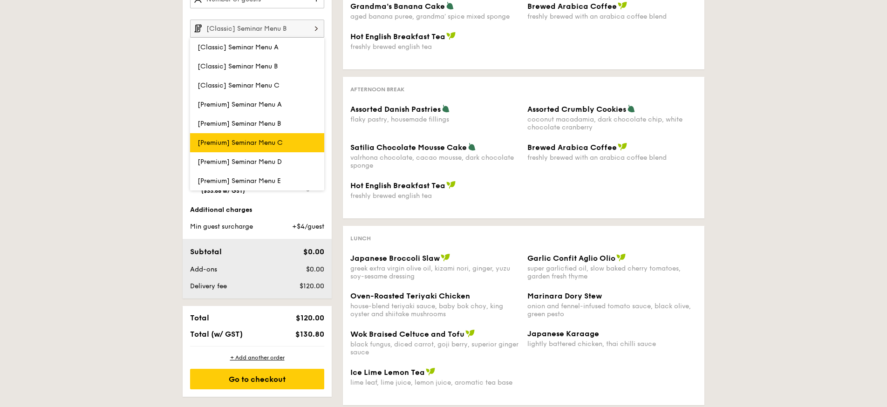  What do you see at coordinates (435, 383) in the screenshot?
I see `div: lime leaf, lime juice, lemon juice, aromatic tea base` at bounding box center [435, 383].